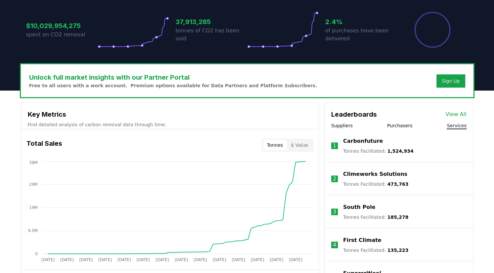 This screenshot has width=494, height=273. Describe the element at coordinates (400, 126) in the screenshot. I see `button: Purchasers` at that location.